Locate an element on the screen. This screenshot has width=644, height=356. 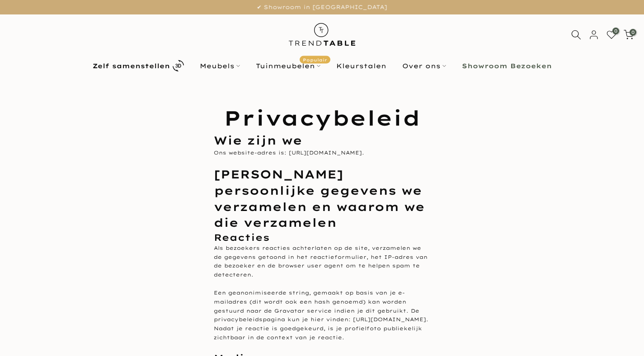
b: Zelf samenstellen is located at coordinates (131, 66).